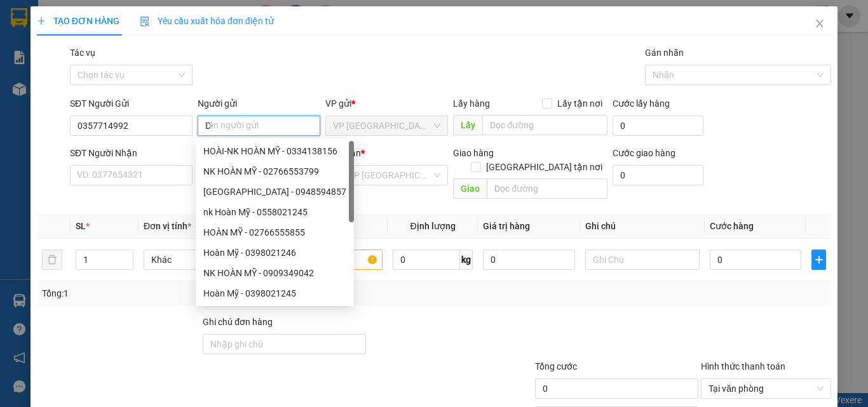  I want to click on label: Hình thức thanh toán, so click(743, 367).